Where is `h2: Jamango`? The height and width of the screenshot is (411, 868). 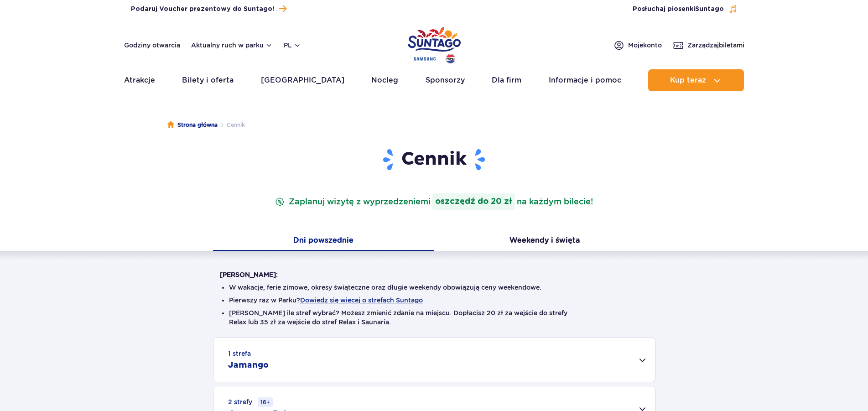 h2: Jamango is located at coordinates (248, 366).